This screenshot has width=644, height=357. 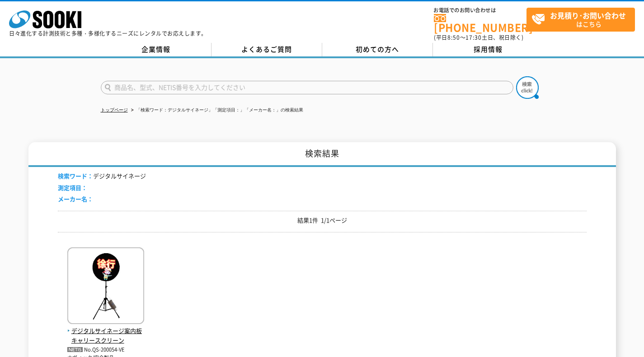 What do you see at coordinates (156, 50) in the screenshot?
I see `a: 企業情報` at bounding box center [156, 50].